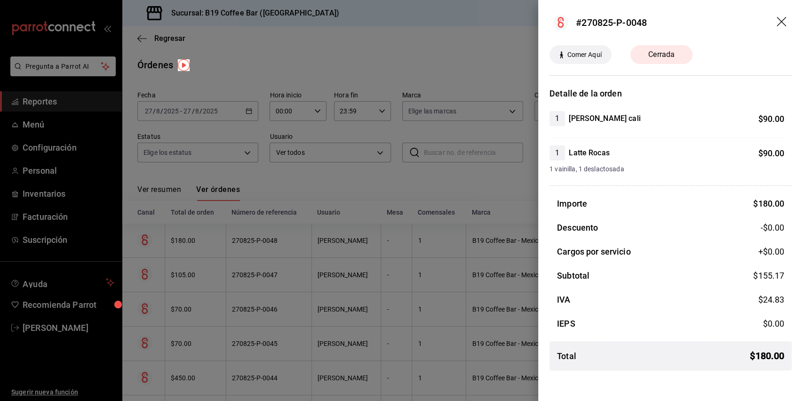  I want to click on span: Comer Aquí, so click(584, 55).